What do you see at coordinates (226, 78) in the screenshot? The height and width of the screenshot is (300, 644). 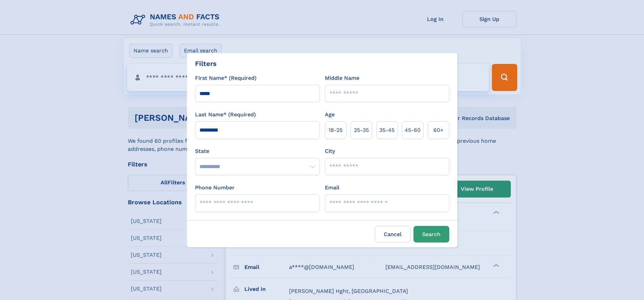 I see `label: First Name* (Required)` at bounding box center [226, 78].